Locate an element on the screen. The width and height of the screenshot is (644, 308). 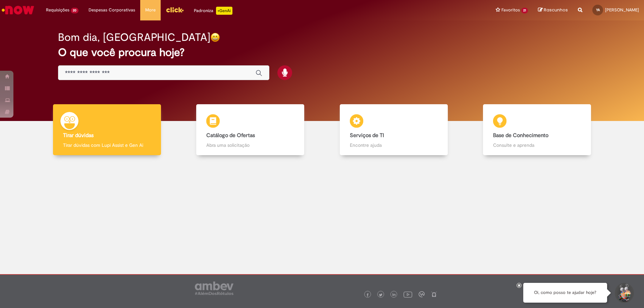
img: logo_footer_naosei.png is located at coordinates (434, 294).